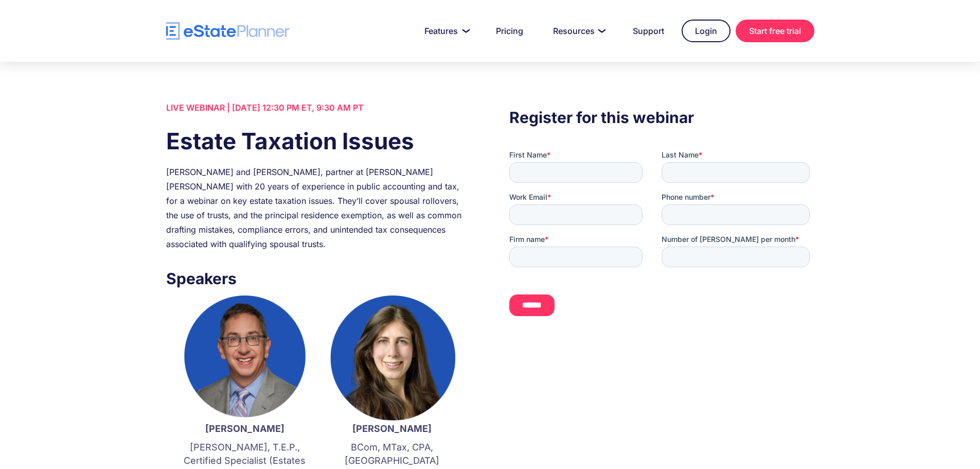 This screenshot has width=980, height=469. Describe the element at coordinates (775, 31) in the screenshot. I see `a: Start free trial` at that location.